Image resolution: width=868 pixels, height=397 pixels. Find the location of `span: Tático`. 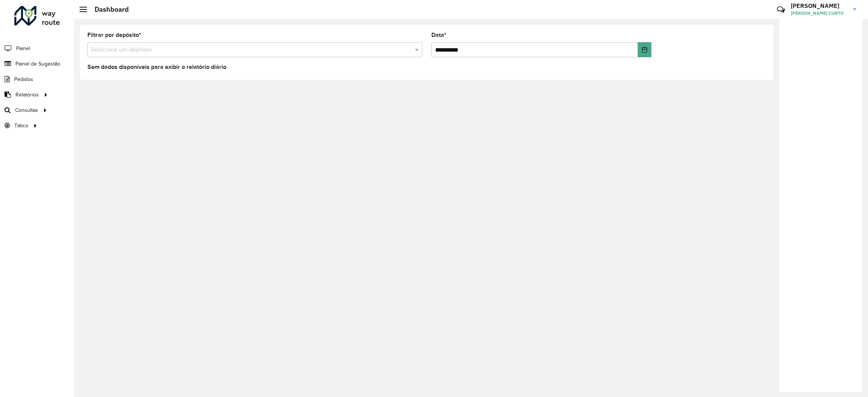

span: Tático is located at coordinates (21, 126).